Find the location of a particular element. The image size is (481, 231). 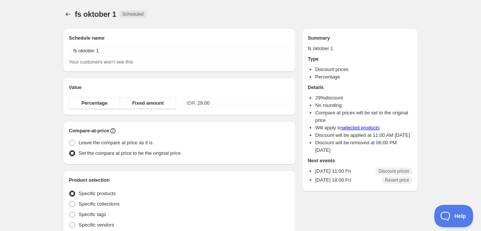

li: Discount prices is located at coordinates (363, 70).